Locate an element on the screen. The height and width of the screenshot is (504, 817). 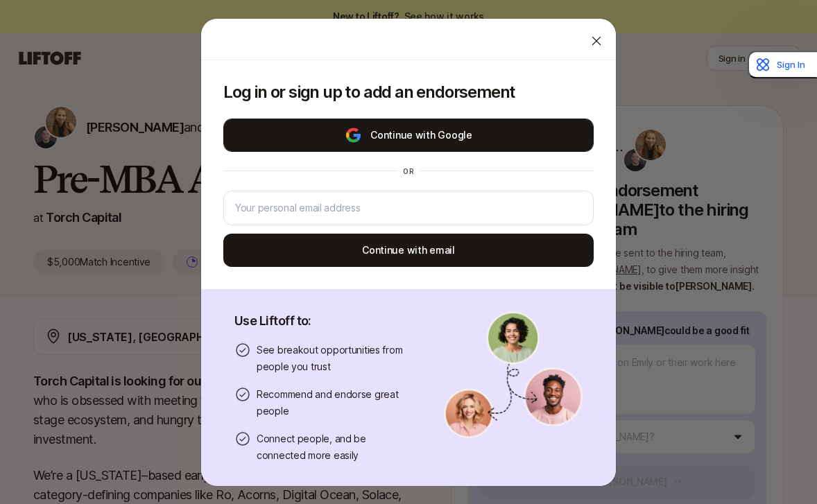
p: Use Liftoff to: is located at coordinates (322, 321).